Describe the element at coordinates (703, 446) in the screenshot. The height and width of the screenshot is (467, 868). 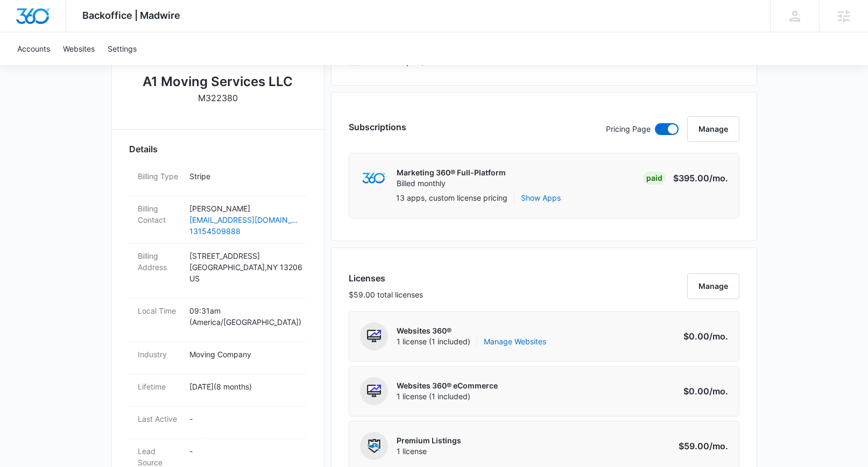
I see `p: $59.00` at that location.